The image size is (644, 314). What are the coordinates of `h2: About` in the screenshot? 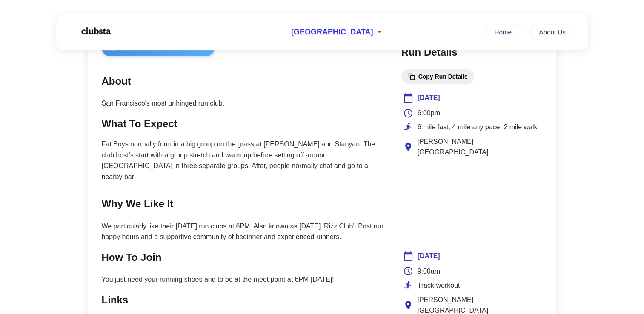 It's located at (243, 82).